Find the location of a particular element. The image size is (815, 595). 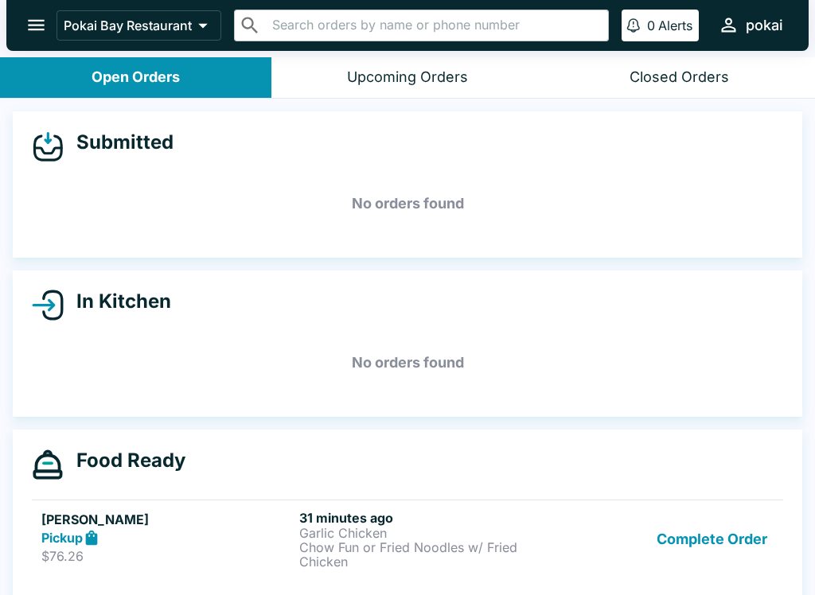

p: Alerts is located at coordinates (675, 25).